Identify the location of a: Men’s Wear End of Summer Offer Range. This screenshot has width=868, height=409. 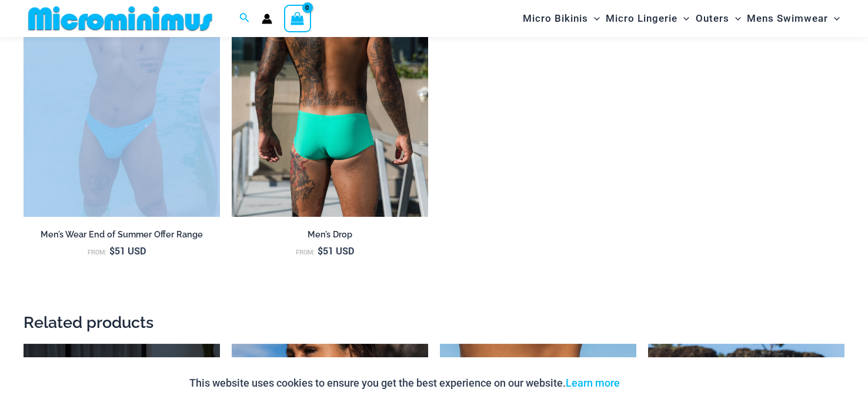
(122, 237).